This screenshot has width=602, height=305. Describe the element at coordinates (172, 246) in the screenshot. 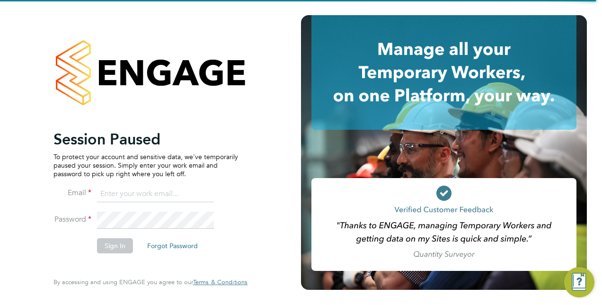

I see `button: Forgot Password` at that location.